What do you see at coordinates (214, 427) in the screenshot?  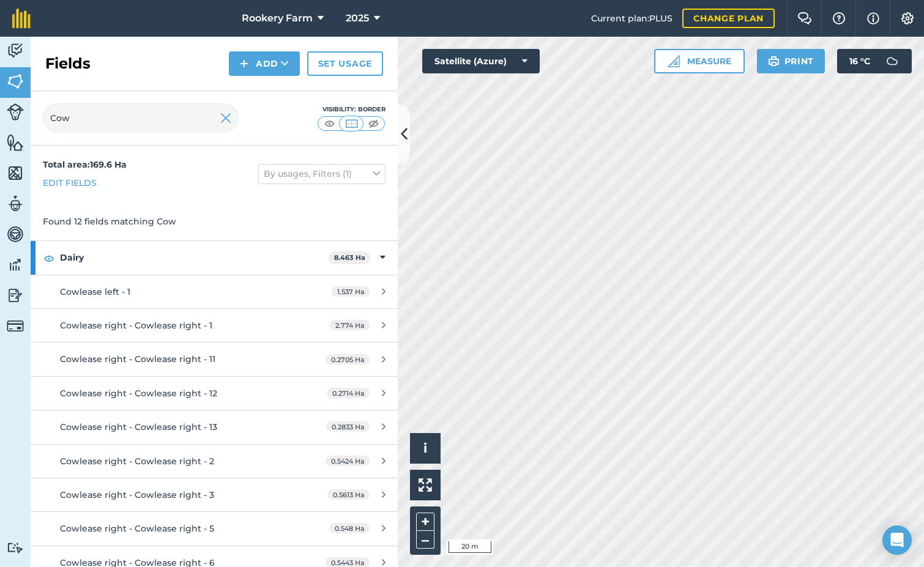 I see `a: Cowlease right - Cowlease right - 130.2833 Ha` at bounding box center [214, 427].